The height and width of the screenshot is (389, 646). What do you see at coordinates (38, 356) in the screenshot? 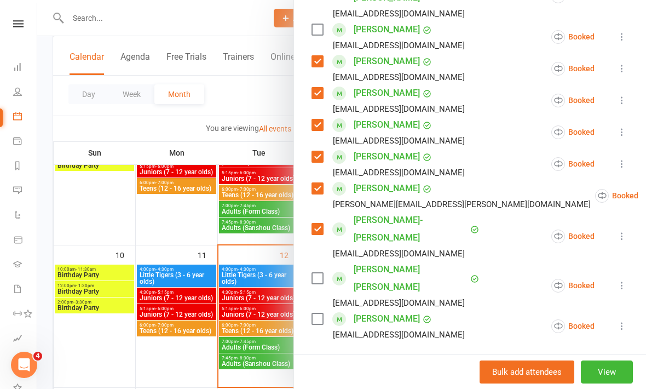
I see `span: 4` at bounding box center [38, 356].